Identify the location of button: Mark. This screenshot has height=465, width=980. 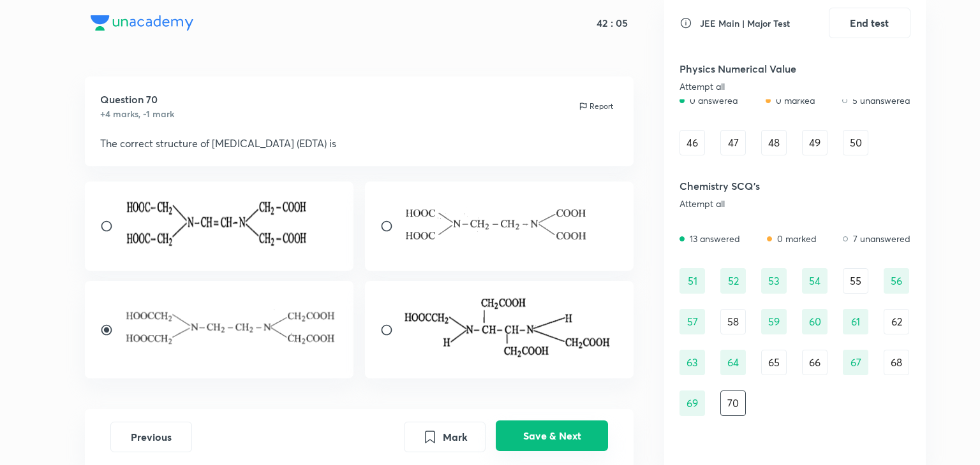
(444, 437).